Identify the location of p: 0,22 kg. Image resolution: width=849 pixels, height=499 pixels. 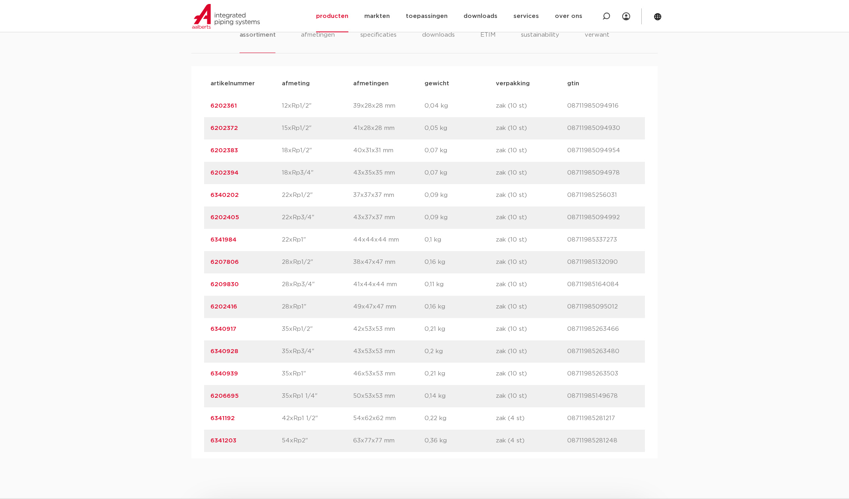
(460, 418).